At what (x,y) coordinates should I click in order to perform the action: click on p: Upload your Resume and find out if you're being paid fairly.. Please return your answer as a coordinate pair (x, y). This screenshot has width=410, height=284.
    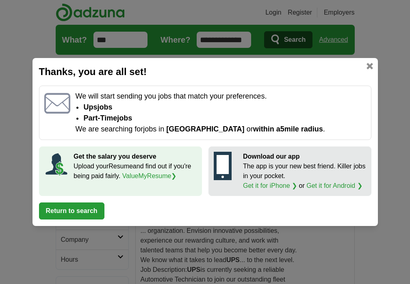
    Looking at the image, I should click on (135, 171).